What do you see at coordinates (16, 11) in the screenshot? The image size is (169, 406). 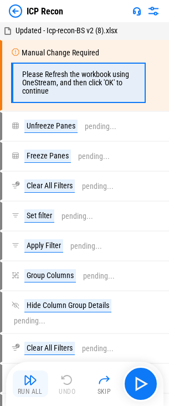 I see `img: Back` at bounding box center [16, 11].